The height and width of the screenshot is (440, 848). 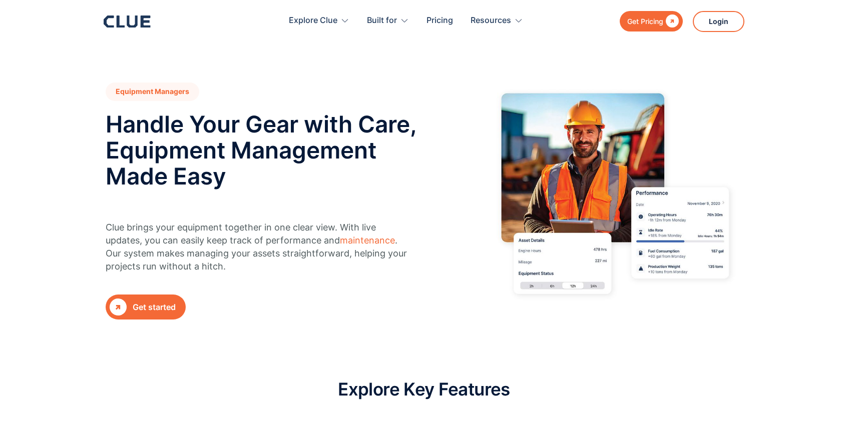 What do you see at coordinates (146, 307) in the screenshot?
I see `a: Get started` at bounding box center [146, 307].